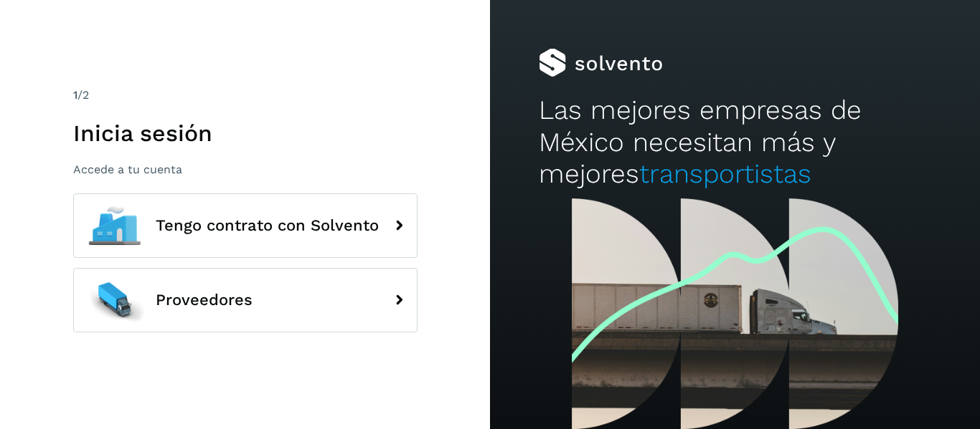 This screenshot has height=429, width=980. Describe the element at coordinates (246, 225) in the screenshot. I see `button: Tengo contrato con Solvento` at that location.